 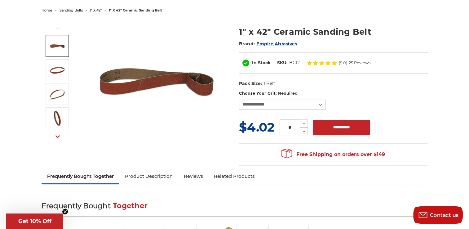 What do you see at coordinates (96, 10) in the screenshot?
I see `a: 1" x 42"` at bounding box center [96, 10].